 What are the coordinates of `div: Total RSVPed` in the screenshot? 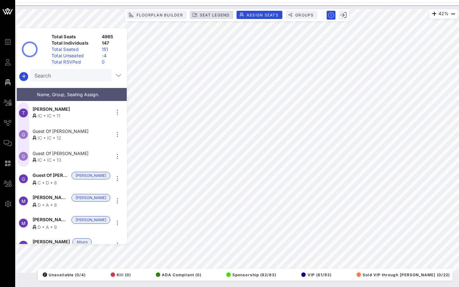 It's located at (74, 62).